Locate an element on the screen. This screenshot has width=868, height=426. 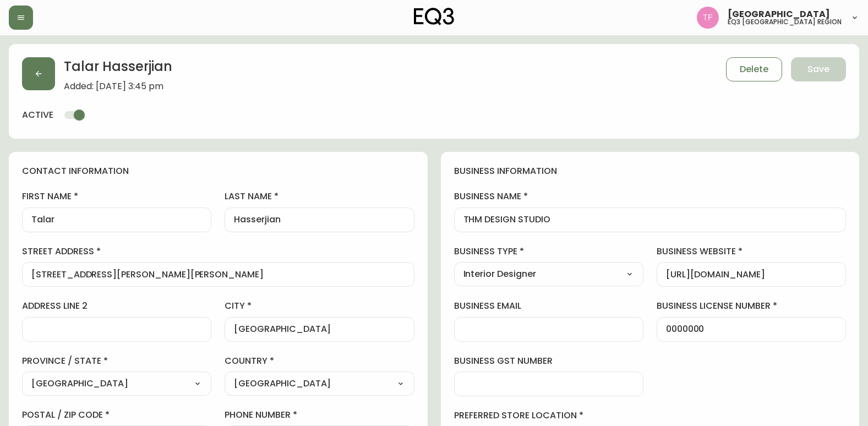
h4: business information is located at coordinates (650, 171).